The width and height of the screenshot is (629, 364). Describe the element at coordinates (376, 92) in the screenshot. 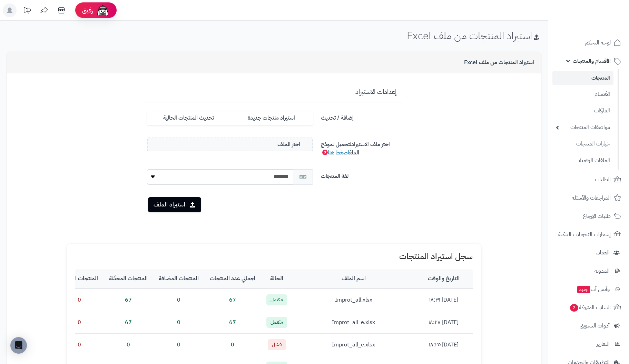

I see `span: إعدادات الاستيراد` at that location.